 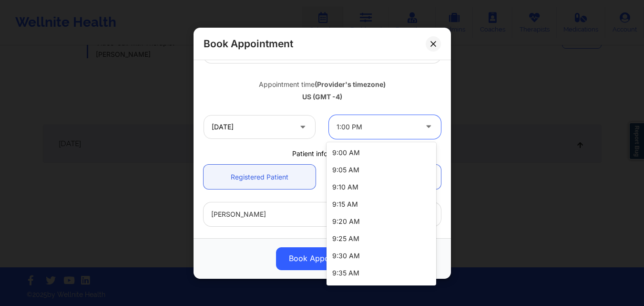 I want to click on div: Video-Call with Therapist (45 minutes), so click(x=314, y=50).